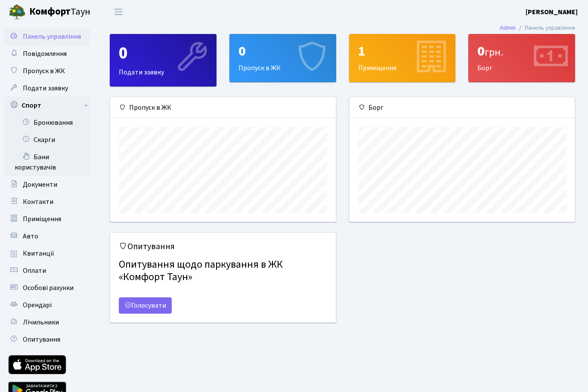 The image size is (588, 392). I want to click on a: Лічильники, so click(47, 322).